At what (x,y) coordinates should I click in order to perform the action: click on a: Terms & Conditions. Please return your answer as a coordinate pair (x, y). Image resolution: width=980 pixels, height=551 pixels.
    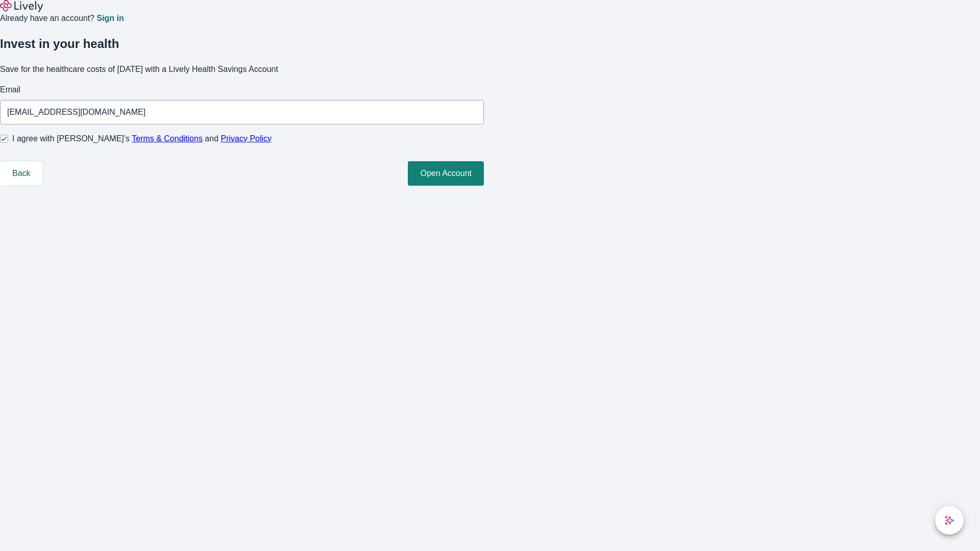
    Looking at the image, I should click on (167, 138).